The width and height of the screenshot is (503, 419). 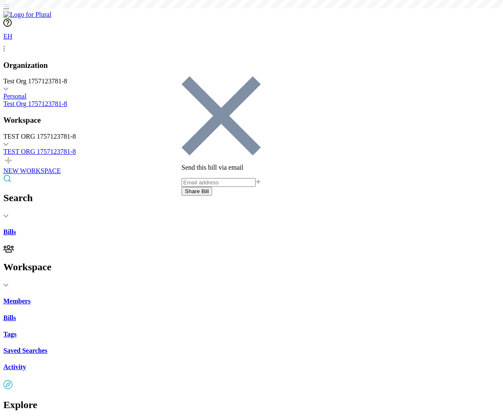 What do you see at coordinates (252, 267) in the screenshot?
I see `h2: Workspace` at bounding box center [252, 267].